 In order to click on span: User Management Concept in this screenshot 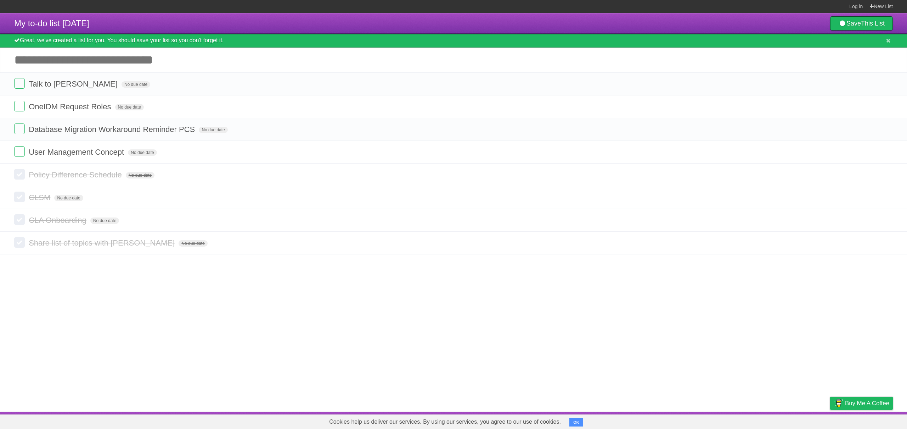, I will do `click(77, 152)`.